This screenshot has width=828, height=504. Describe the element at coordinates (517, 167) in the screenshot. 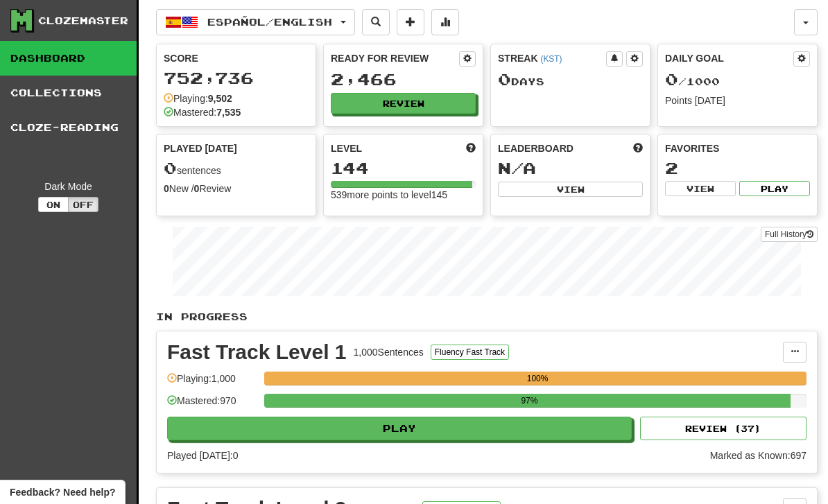

I see `span: N/A` at that location.